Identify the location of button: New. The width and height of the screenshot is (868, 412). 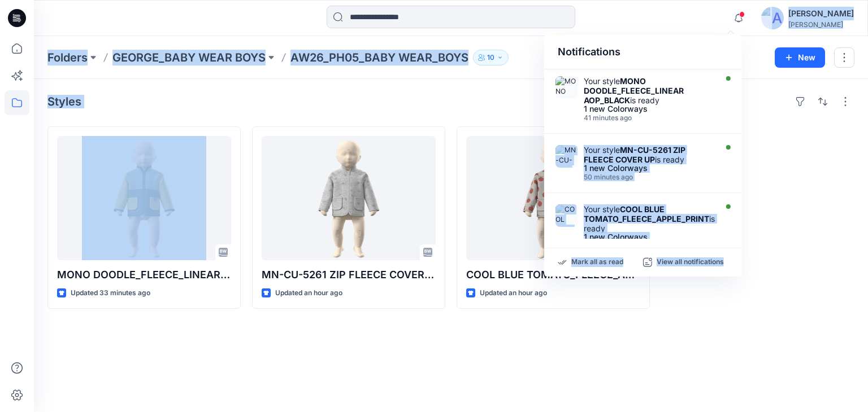
(800, 58).